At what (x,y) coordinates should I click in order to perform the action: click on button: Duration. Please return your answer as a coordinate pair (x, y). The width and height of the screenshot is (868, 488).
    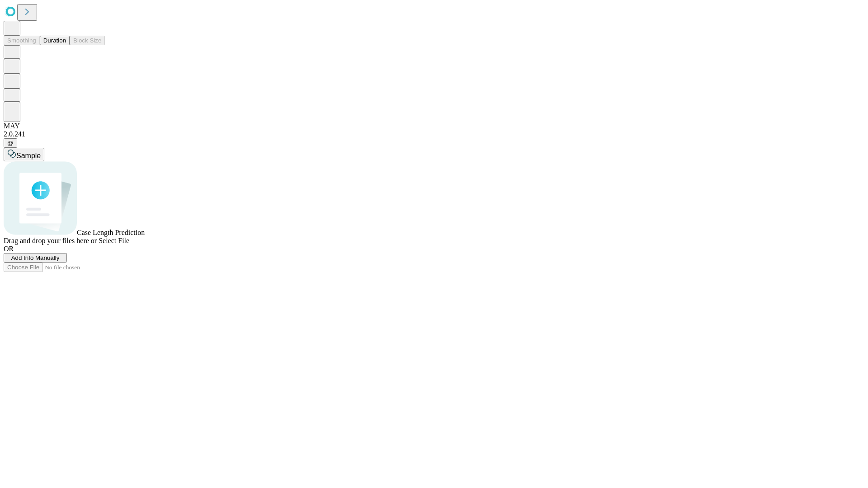
    Looking at the image, I should click on (55, 40).